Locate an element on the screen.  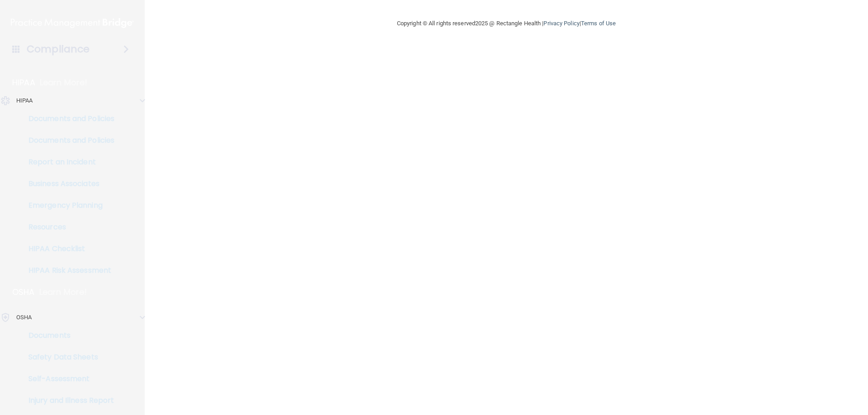
p: Resources is located at coordinates (67, 228).